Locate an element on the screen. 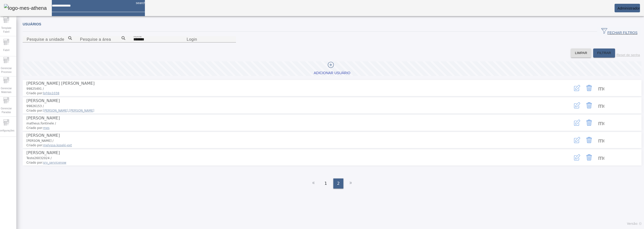  button: Reset de senha is located at coordinates (628, 53).